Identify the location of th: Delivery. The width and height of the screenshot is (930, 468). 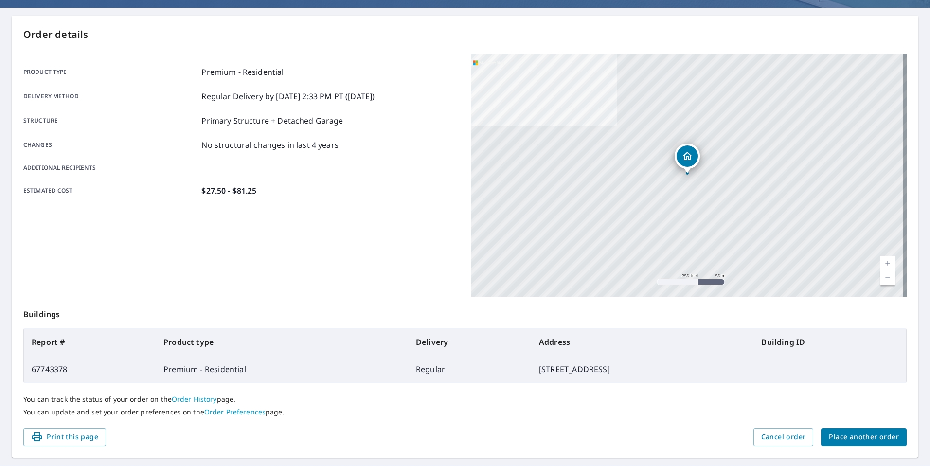
(469, 342).